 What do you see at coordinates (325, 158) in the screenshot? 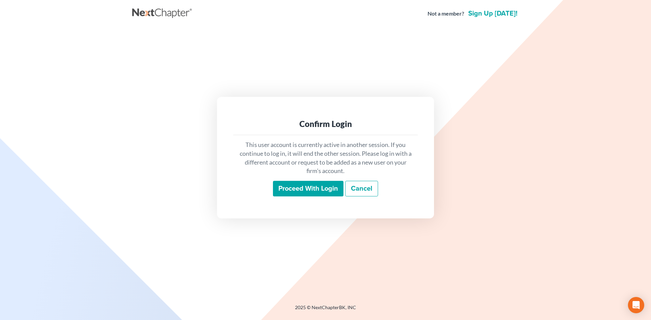
I see `p: This user account is currently active in another session. If you continue to log in, it will end ...` at bounding box center [325, 158].